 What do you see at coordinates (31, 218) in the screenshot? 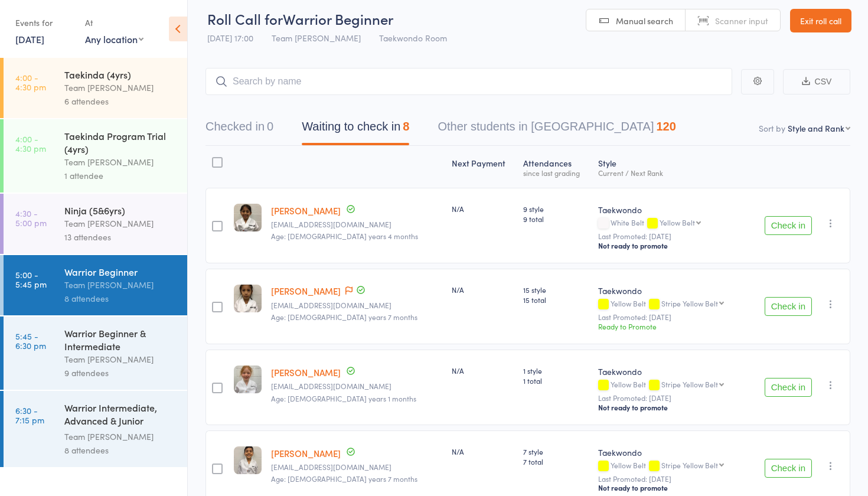
I see `time: 4:30 - 5:00 pm` at bounding box center [31, 218].